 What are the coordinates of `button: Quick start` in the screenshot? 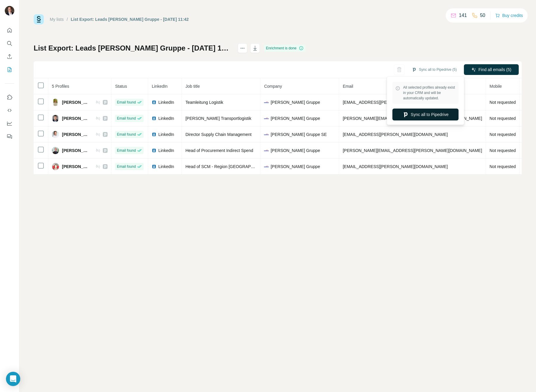 It's located at (10, 30).